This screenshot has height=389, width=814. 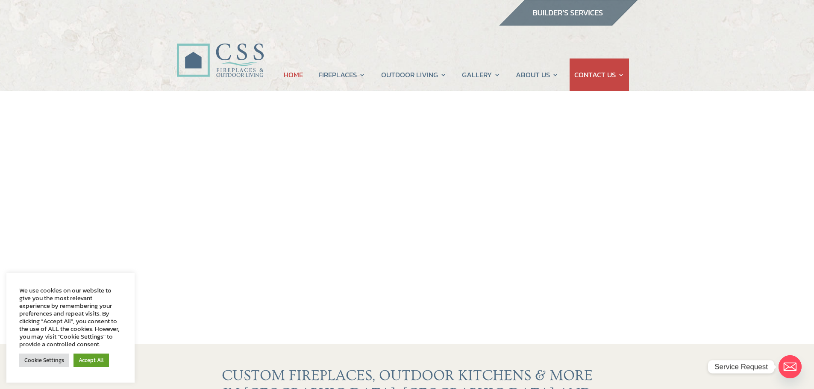 What do you see at coordinates (537, 75) in the screenshot?
I see `a: ABOUT US` at bounding box center [537, 75].